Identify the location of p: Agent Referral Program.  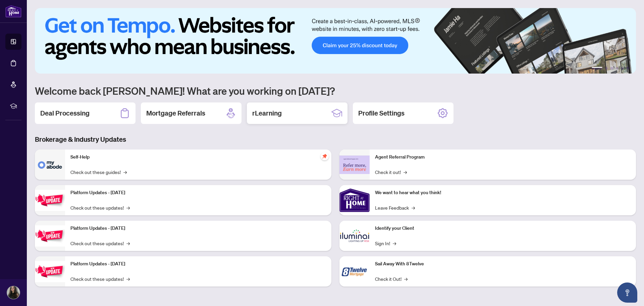
(503, 157).